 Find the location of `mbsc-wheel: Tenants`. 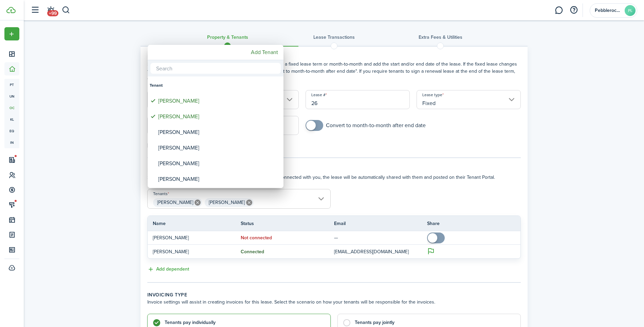

mbsc-wheel: Tenants is located at coordinates (216, 132).